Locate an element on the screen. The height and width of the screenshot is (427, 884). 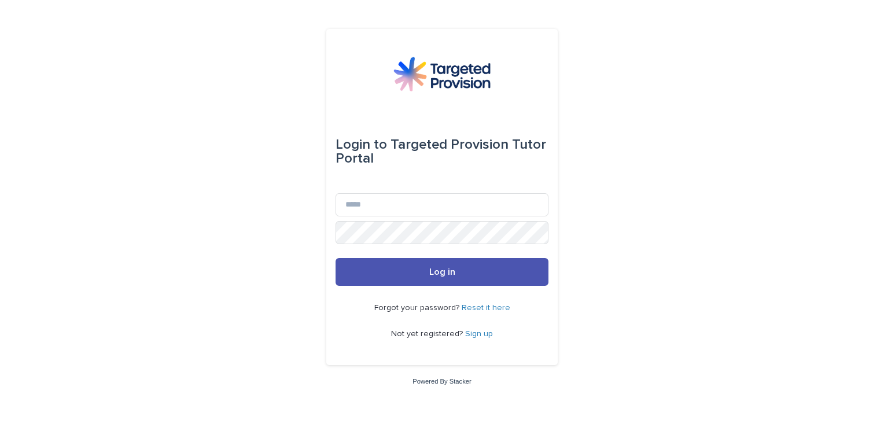
span: Forgot your password? is located at coordinates (418, 308).